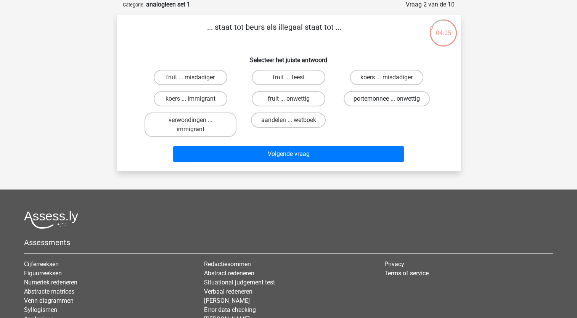  I want to click on h5: Assessments, so click(289, 243).